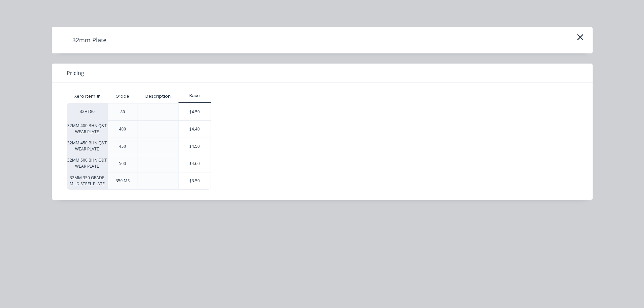 This screenshot has width=644, height=308. What do you see at coordinates (122, 129) in the screenshot?
I see `div: 400` at bounding box center [122, 129].